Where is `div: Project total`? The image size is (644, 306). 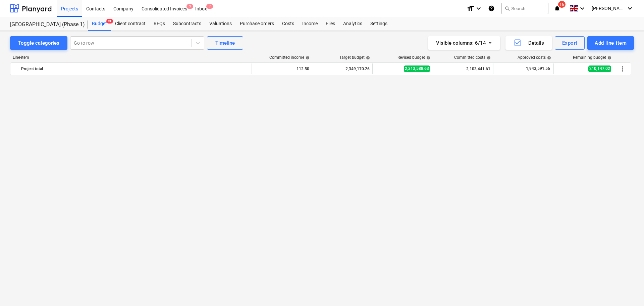
div: Project total is located at coordinates (135, 69).